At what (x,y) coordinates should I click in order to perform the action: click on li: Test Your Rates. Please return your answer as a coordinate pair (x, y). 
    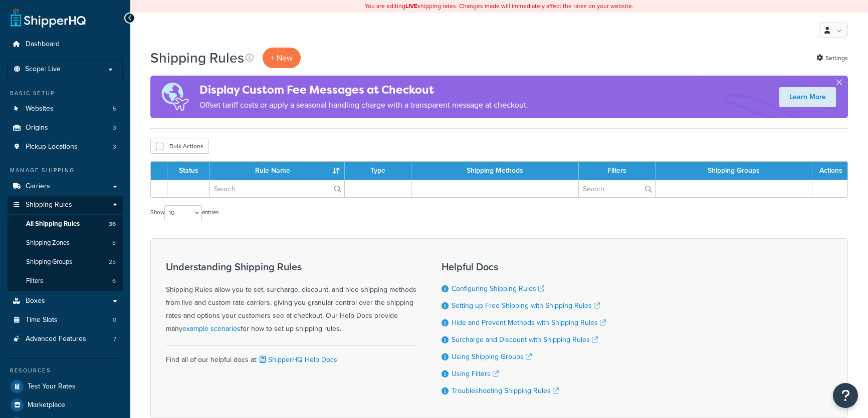
    Looking at the image, I should click on (65, 386).